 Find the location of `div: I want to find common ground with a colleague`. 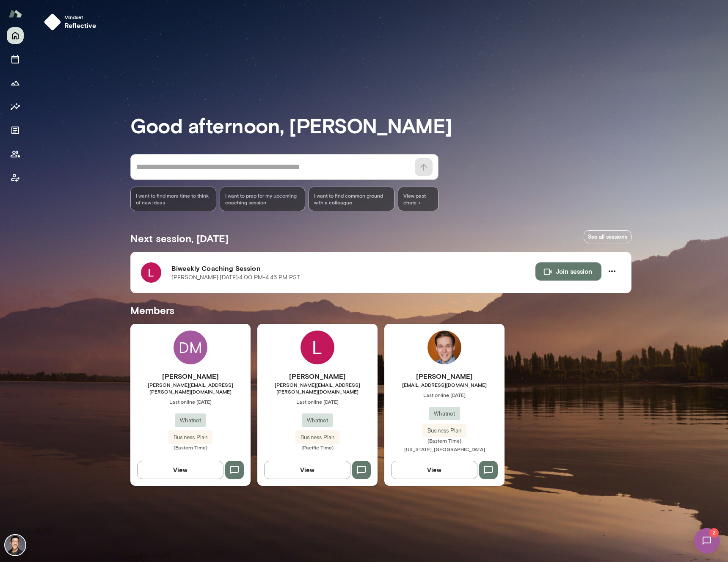

div: I want to find common ground with a colleague is located at coordinates (352, 199).